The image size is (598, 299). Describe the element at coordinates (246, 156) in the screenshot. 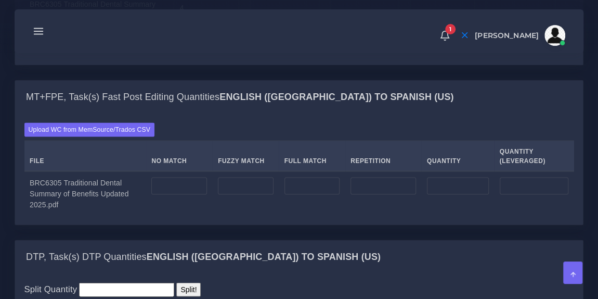

I see `th: Fuzzy Match` at that location.